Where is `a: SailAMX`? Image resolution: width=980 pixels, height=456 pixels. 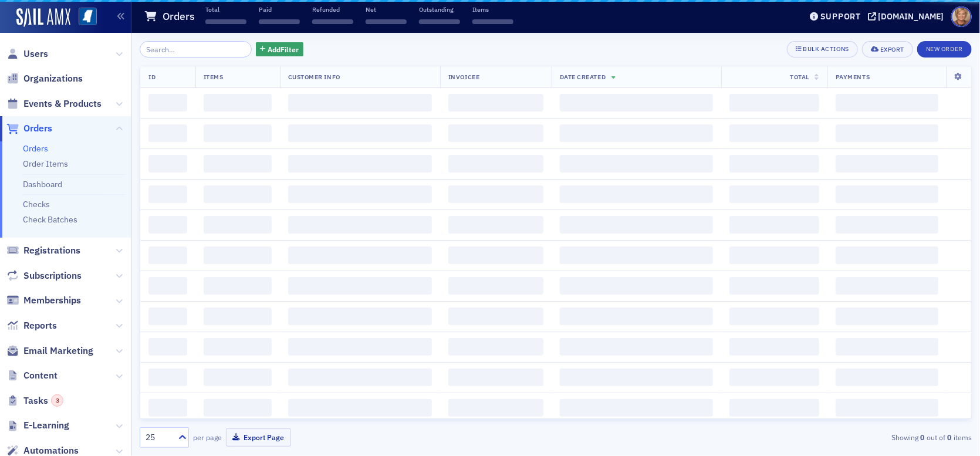 a: SailAMX is located at coordinates (43, 18).